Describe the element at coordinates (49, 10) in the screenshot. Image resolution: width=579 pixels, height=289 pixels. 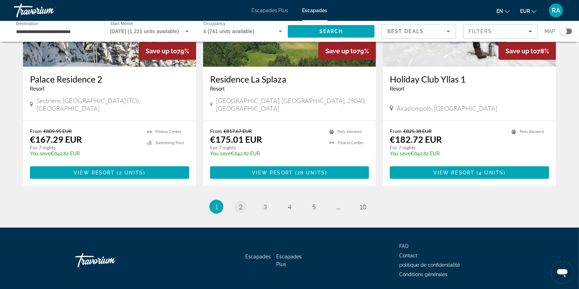
I see `a: Travorium` at that location.